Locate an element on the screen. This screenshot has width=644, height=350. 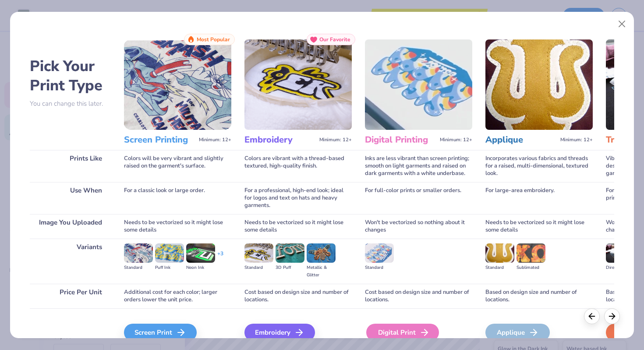
p: You can change this later. is located at coordinates (70, 103).